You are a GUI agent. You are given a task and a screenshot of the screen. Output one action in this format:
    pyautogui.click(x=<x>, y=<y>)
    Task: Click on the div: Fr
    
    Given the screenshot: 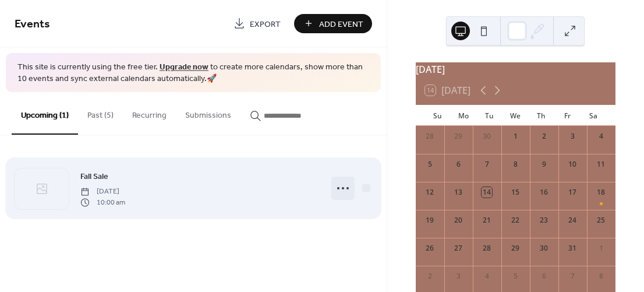 What is the action you would take?
    pyautogui.click(x=568, y=115)
    